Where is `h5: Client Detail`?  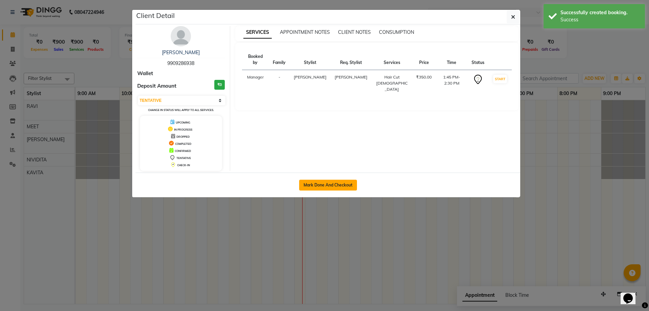 h5: Client Detail is located at coordinates (156, 16).